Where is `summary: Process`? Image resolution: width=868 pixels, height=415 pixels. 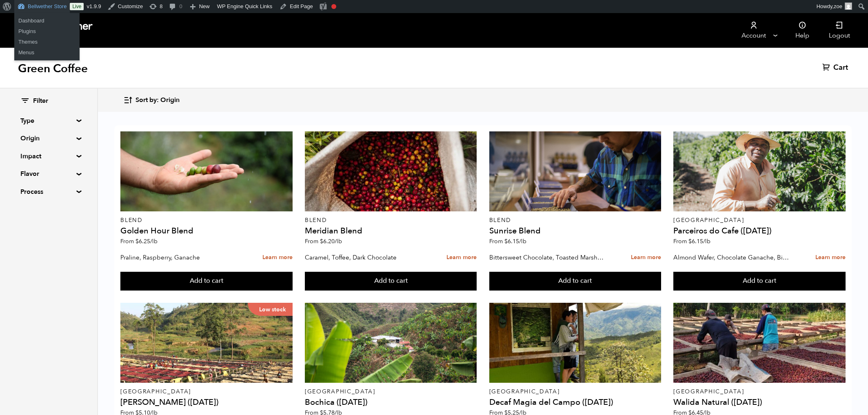
summary: Process is located at coordinates (49, 192).